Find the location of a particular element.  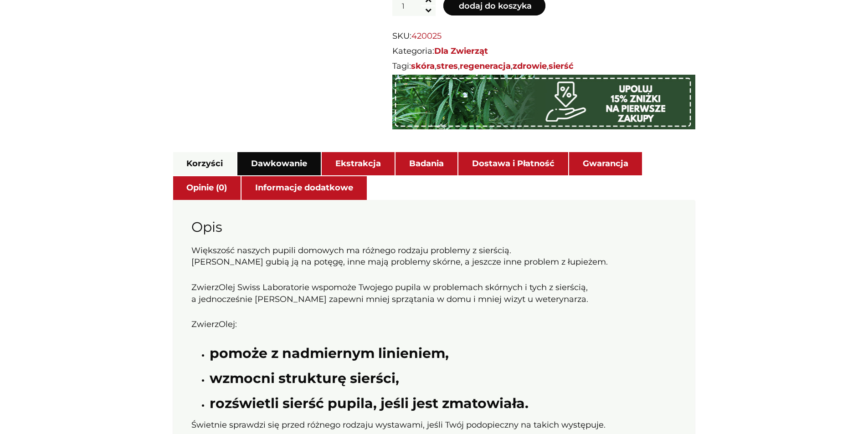

a: skóra is located at coordinates (423, 66).